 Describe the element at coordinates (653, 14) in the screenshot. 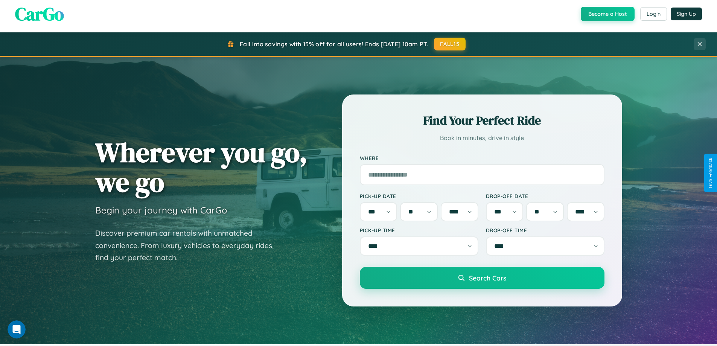

I see `button: Login` at that location.